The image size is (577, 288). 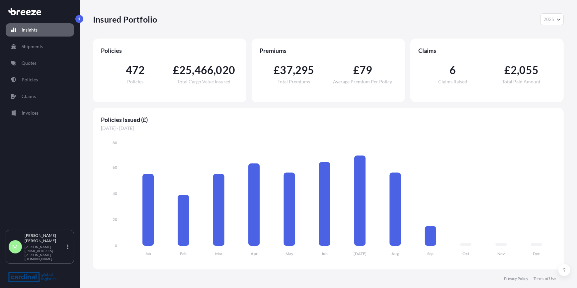 I want to click on p: Shipments, so click(x=32, y=47).